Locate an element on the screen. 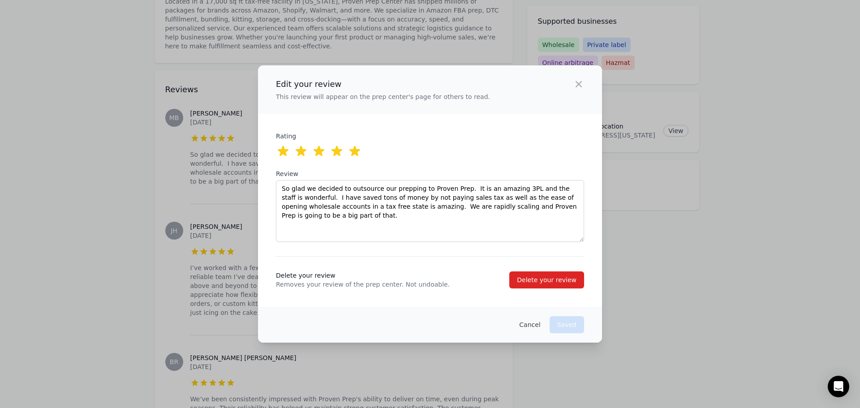  span: Removes your review of the prep center. Not undoable. is located at coordinates (387, 284).